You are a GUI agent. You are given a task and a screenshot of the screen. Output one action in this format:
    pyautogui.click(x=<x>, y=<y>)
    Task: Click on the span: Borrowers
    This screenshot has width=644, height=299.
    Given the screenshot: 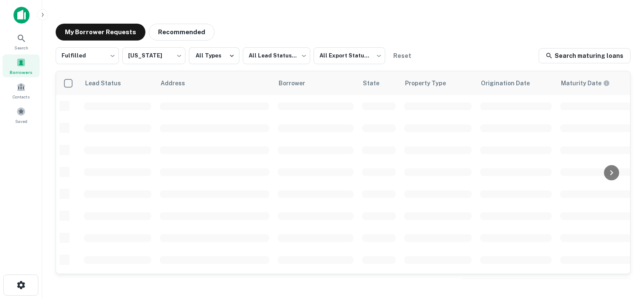 What is the action you would take?
    pyautogui.click(x=21, y=72)
    